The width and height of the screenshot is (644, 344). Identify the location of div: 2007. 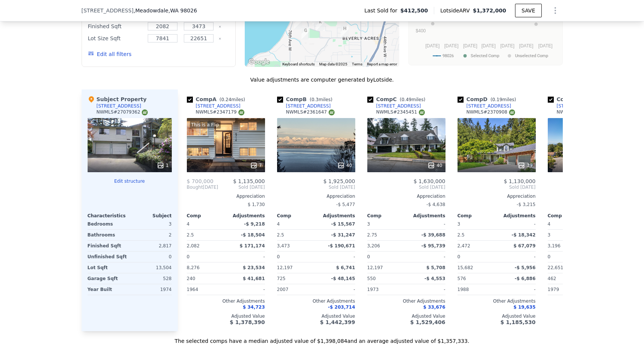
(296, 289).